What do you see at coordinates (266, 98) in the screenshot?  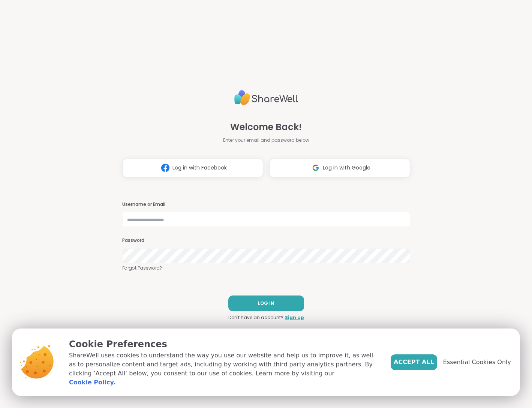 I see `img: ShareWell Logo` at bounding box center [266, 98].